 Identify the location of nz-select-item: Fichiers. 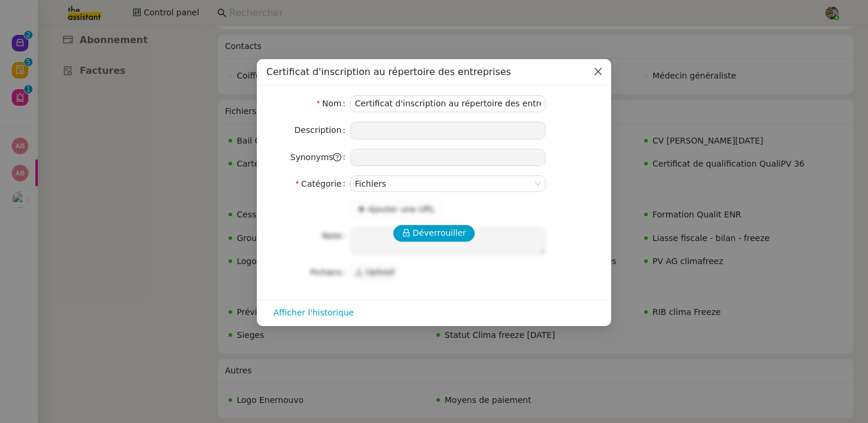
(448, 184).